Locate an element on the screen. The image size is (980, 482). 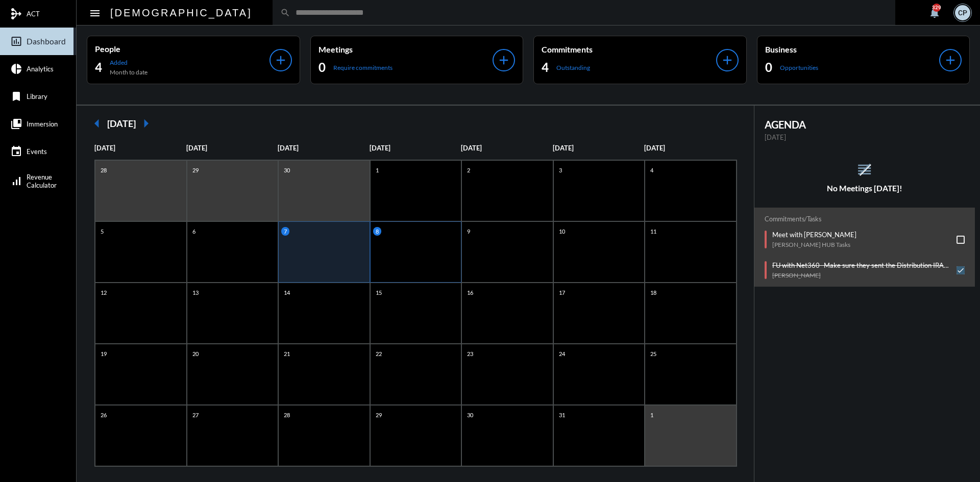
p: 3 is located at coordinates (561, 170).